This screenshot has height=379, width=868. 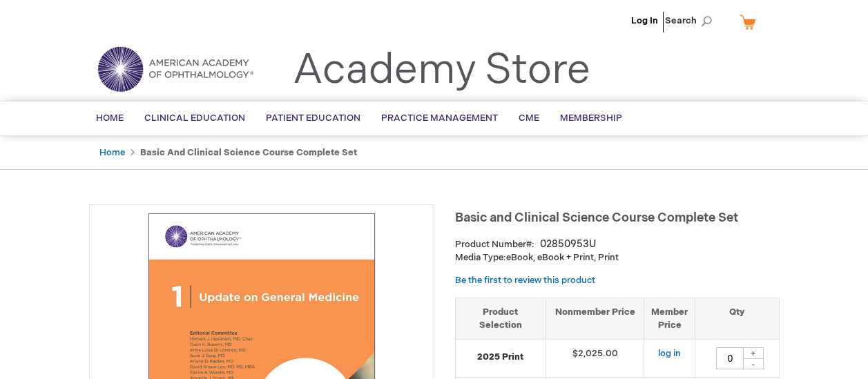 I want to click on strong: Basic and Clinical Science Course Complete Set, so click(x=249, y=153).